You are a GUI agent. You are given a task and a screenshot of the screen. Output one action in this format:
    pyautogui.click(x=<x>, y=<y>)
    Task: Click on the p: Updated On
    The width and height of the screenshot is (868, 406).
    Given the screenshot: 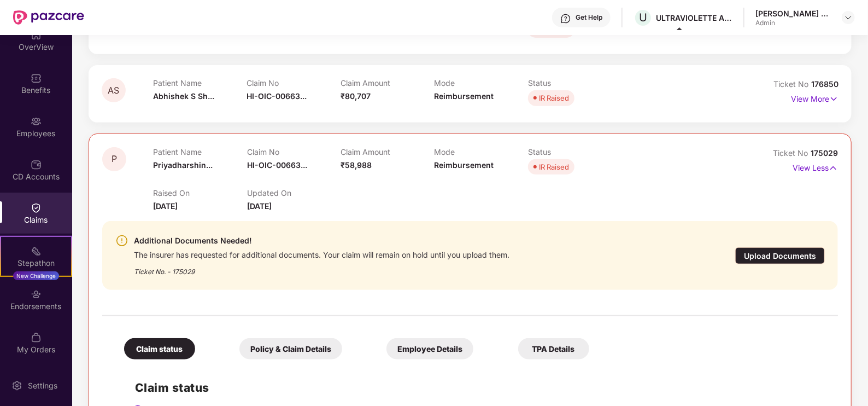 What is the action you would take?
    pyautogui.click(x=294, y=193)
    